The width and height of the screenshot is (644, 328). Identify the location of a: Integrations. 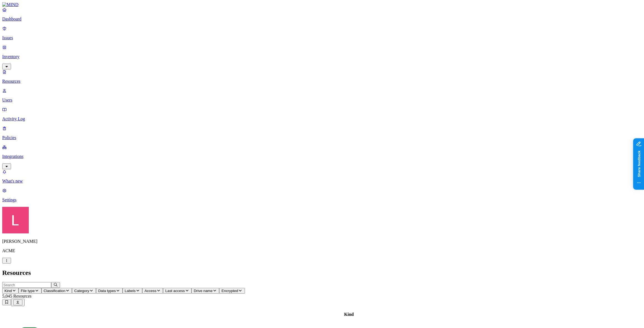
(322, 157).